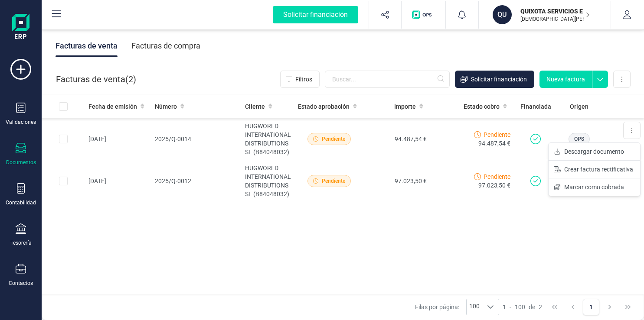 The width and height of the screenshot is (644, 320). I want to click on button: Page 1, so click(591, 307).